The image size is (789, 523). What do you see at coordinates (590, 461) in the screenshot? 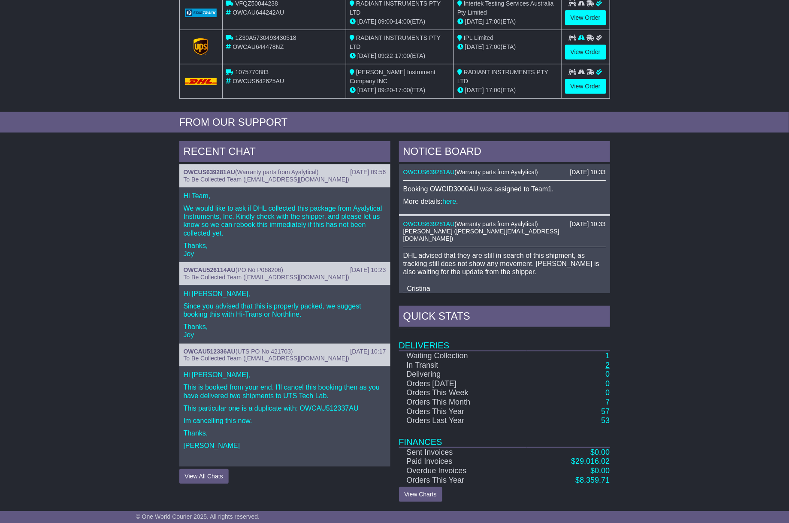
I see `a: $29,016.02` at bounding box center [590, 461].